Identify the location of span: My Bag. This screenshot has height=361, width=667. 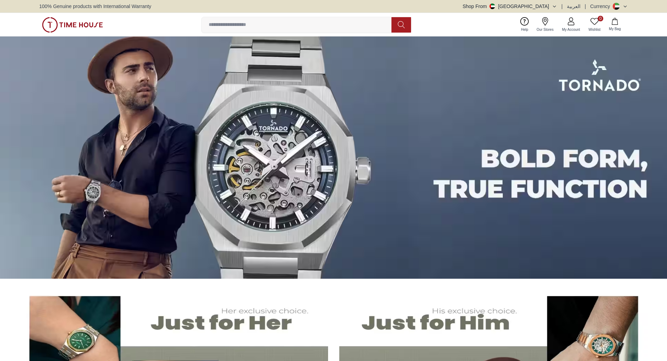
(615, 29).